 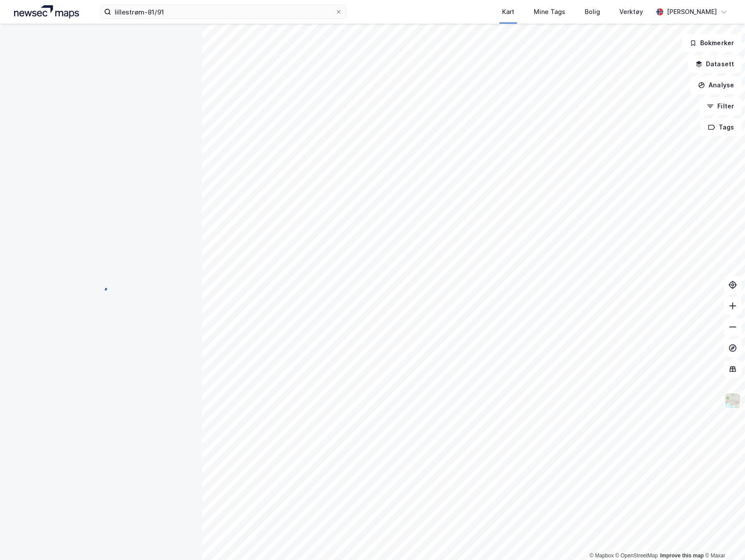 What do you see at coordinates (682, 556) in the screenshot?
I see `a: Improve this map` at bounding box center [682, 556].